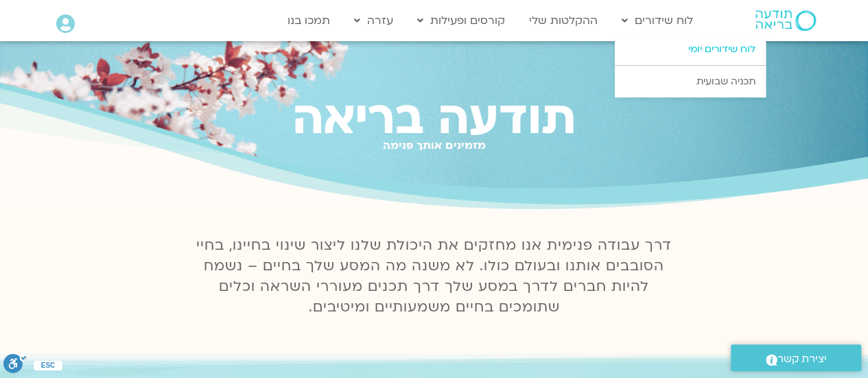 The width and height of the screenshot is (868, 378). Describe the element at coordinates (308, 21) in the screenshot. I see `a: תמכו בנו` at that location.